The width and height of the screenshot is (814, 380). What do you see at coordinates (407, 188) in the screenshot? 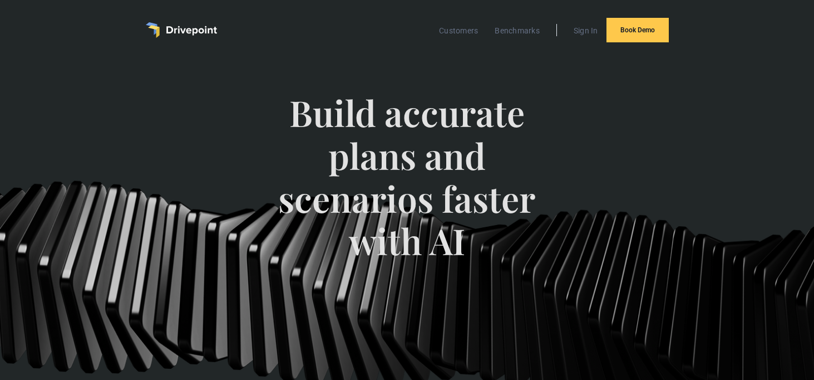
I see `span: Build accurate plans and scenarios faster with AI` at bounding box center [407, 188].